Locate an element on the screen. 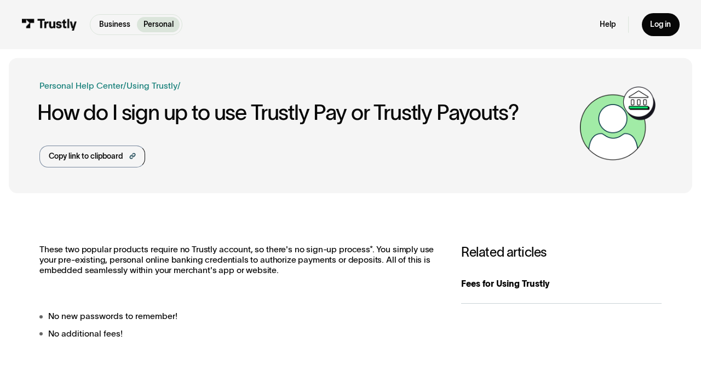 This screenshot has width=701, height=365. div: Copy link to clipboard is located at coordinates (85, 157).